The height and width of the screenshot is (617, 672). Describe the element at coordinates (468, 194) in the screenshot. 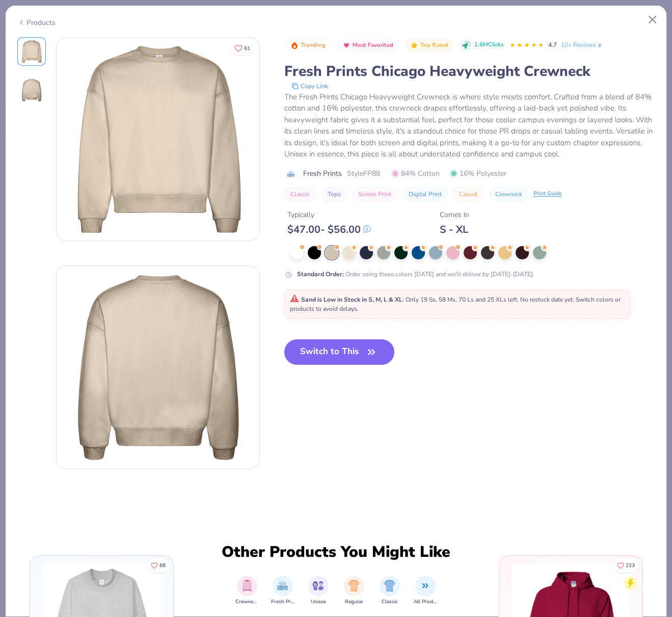

I see `button: Casual` at that location.